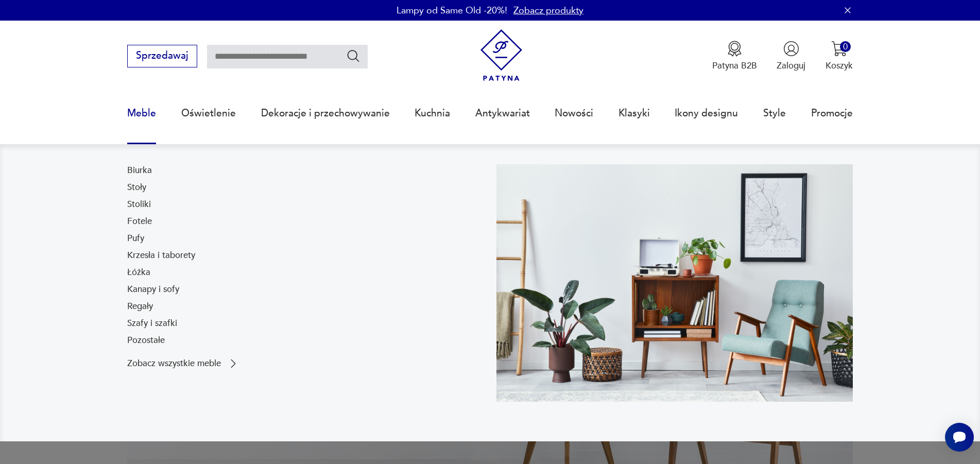 This screenshot has height=464, width=980. Describe the element at coordinates (136, 239) in the screenshot. I see `a: Pufy` at that location.